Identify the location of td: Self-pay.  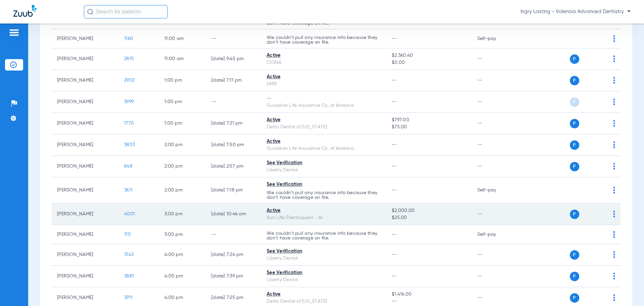
(494, 190).